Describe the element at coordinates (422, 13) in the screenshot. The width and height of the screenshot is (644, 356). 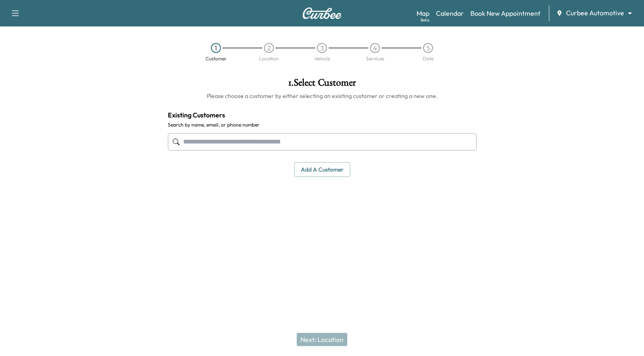
I see `a: MapBeta` at that location.